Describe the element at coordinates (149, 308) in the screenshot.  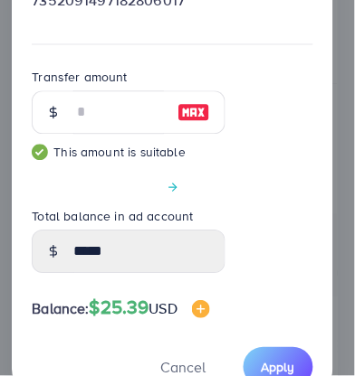
I see `h4: $25.39` at that location.